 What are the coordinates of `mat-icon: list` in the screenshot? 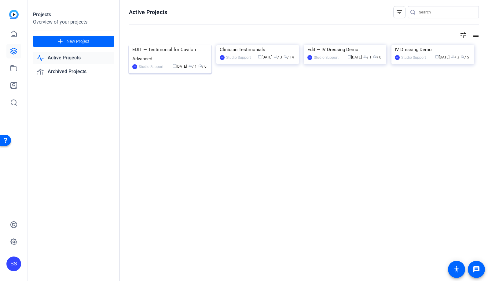 It's located at (476, 35).